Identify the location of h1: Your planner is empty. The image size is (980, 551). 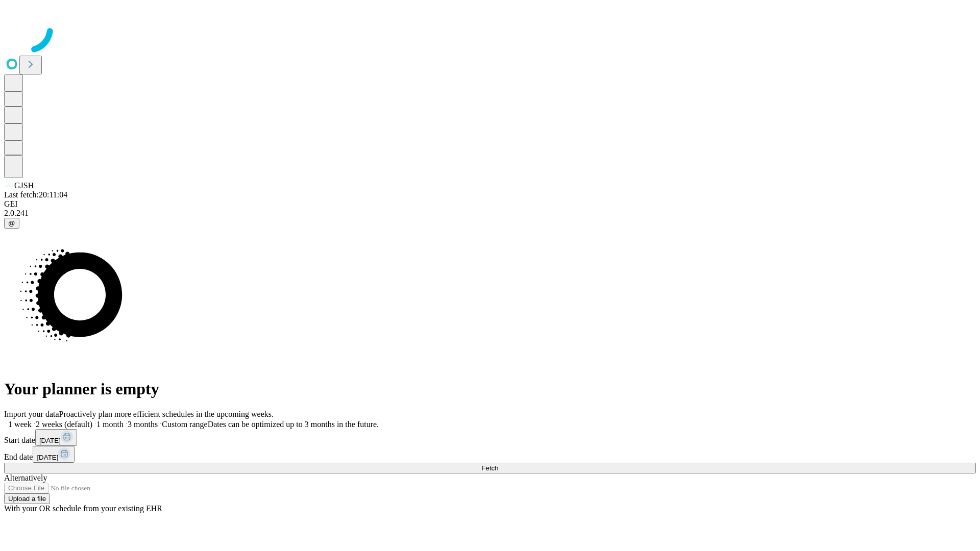
(490, 389).